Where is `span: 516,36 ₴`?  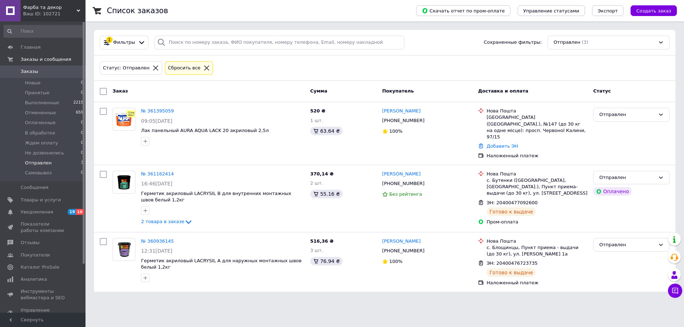 span: 516,36 ₴ is located at coordinates (322, 241).